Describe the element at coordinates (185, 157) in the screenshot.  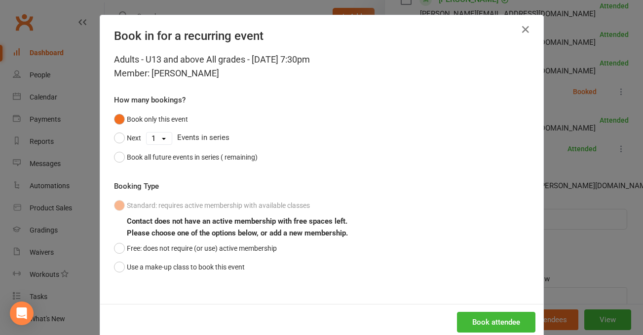
I see `button: Book all future events in series ( remaining)` at that location.